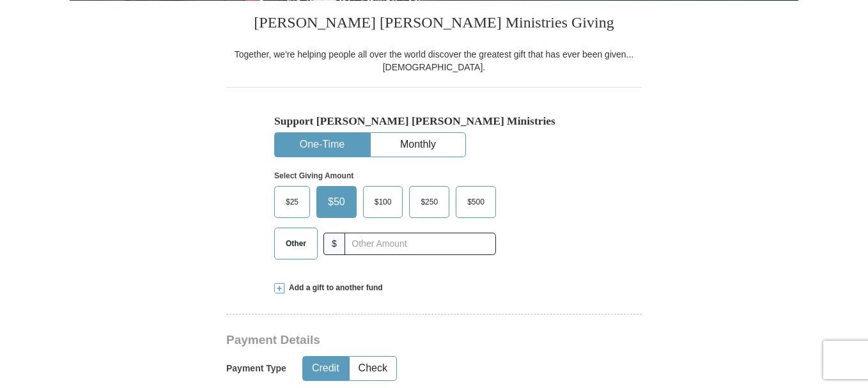  I want to click on button: Monthly, so click(418, 145).